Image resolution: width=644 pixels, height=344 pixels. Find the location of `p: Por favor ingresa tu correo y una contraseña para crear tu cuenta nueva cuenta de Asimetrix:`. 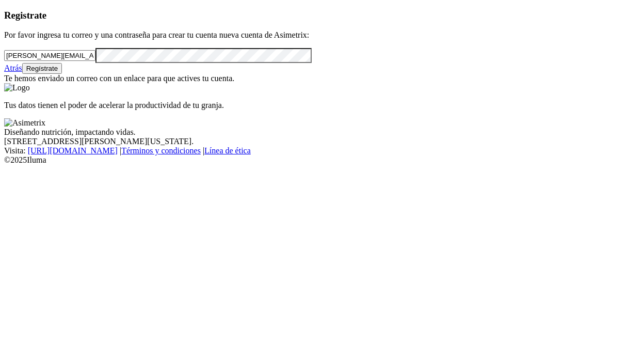

p: Por favor ingresa tu correo y una contraseña para crear tu cuenta nueva cuenta de Asimetrix: is located at coordinates (322, 35).